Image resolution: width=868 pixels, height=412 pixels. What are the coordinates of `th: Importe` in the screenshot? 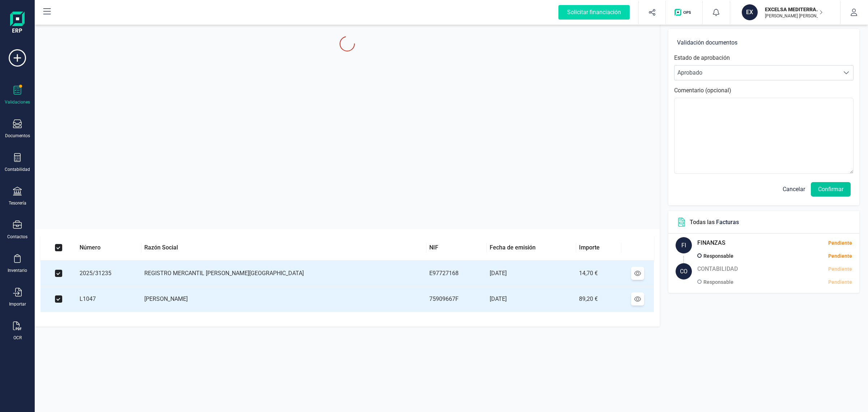 It's located at (599, 247).